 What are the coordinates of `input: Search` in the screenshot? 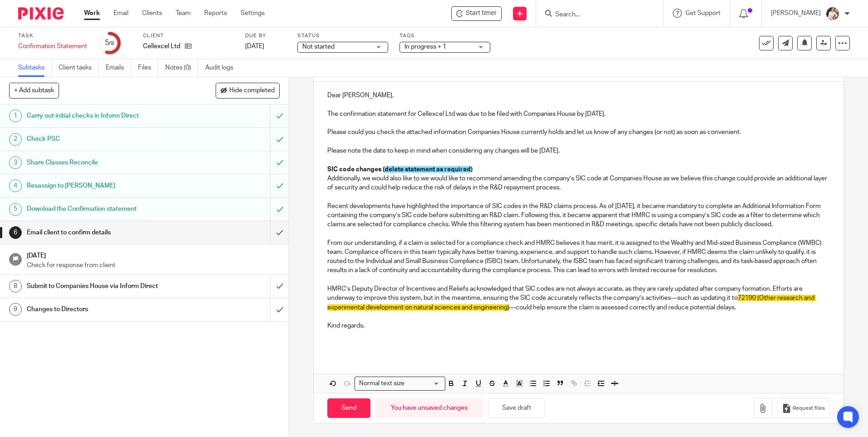 It's located at (595, 15).